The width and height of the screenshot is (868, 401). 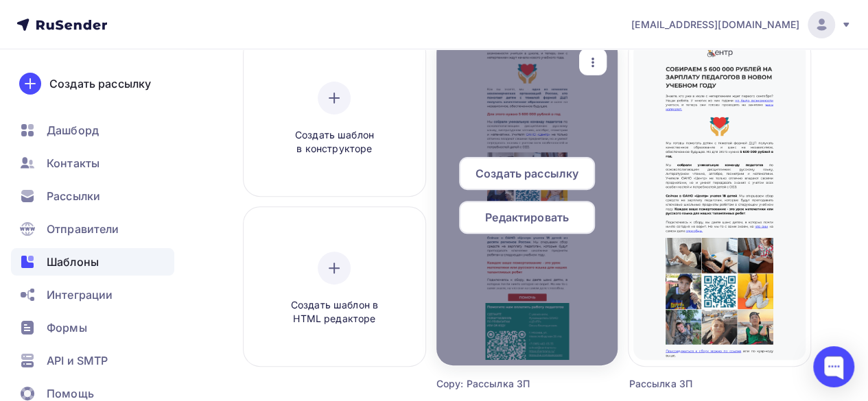 What do you see at coordinates (527, 217) in the screenshot?
I see `span: Редактировать` at bounding box center [527, 217].